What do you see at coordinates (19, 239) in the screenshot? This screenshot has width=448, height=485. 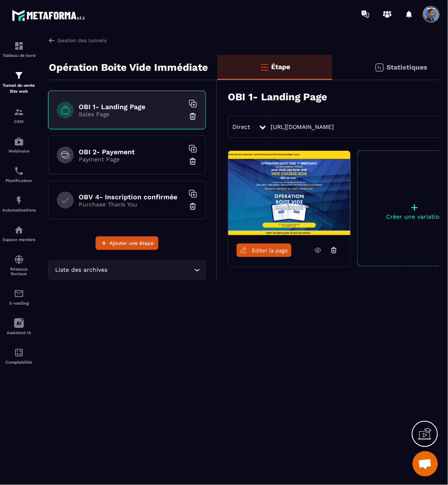 I see `p: Espace membre` at bounding box center [19, 239].